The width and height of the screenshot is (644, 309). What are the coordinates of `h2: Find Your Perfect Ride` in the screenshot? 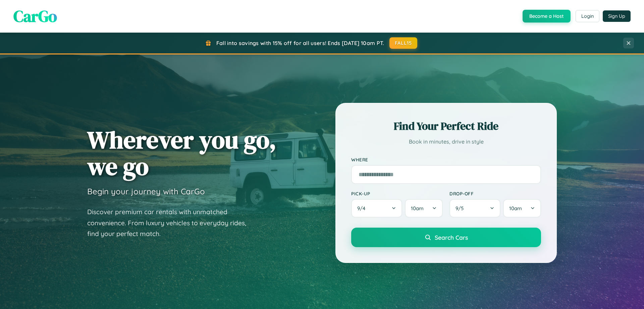 It's located at (446, 126).